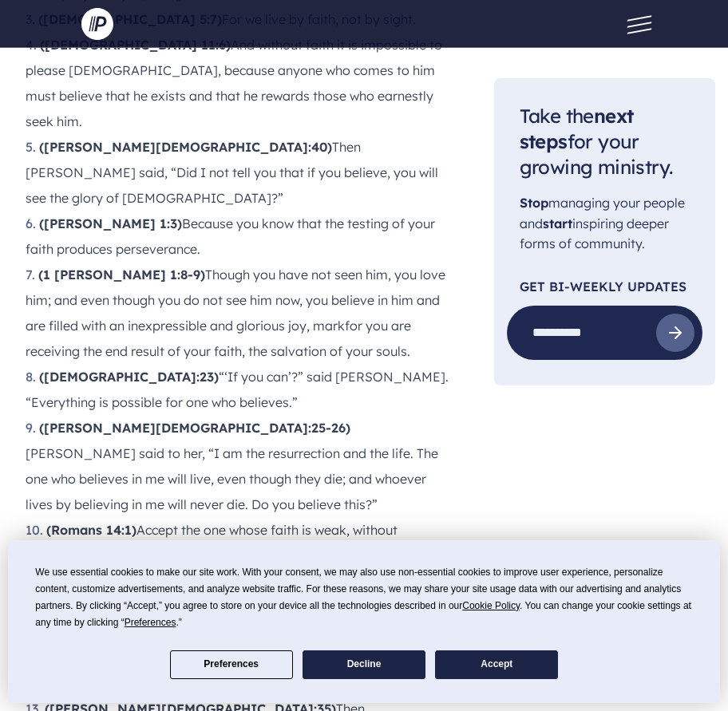 This screenshot has width=728, height=711. Describe the element at coordinates (363, 598) in the screenshot. I see `div: We use essential cookies to make our site work. With your consent, we may also use non-essential ...` at that location.